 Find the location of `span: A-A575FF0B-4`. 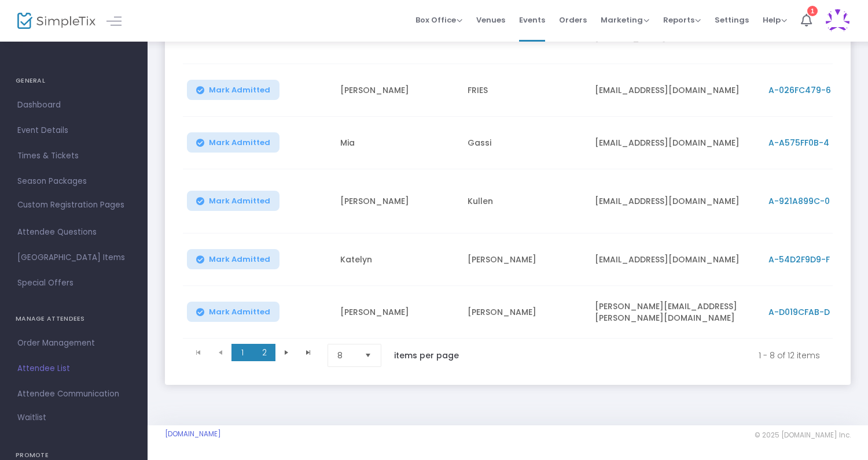

span: A-A575FF0B-4 is located at coordinates (798, 143).